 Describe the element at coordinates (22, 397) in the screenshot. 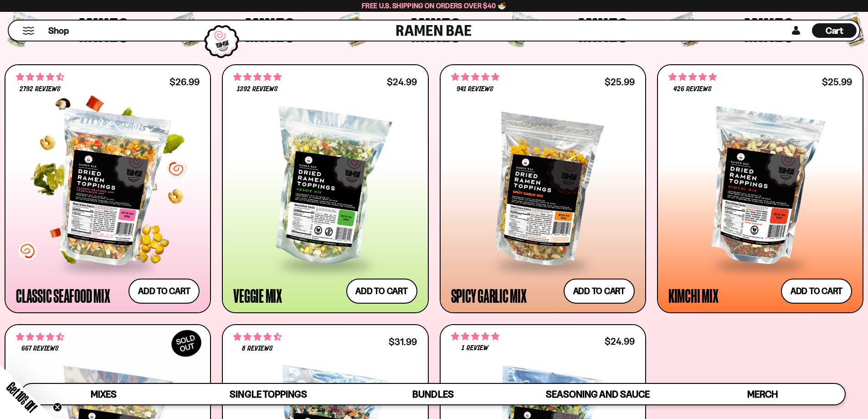

I see `span: Get 10% Off` at that location.